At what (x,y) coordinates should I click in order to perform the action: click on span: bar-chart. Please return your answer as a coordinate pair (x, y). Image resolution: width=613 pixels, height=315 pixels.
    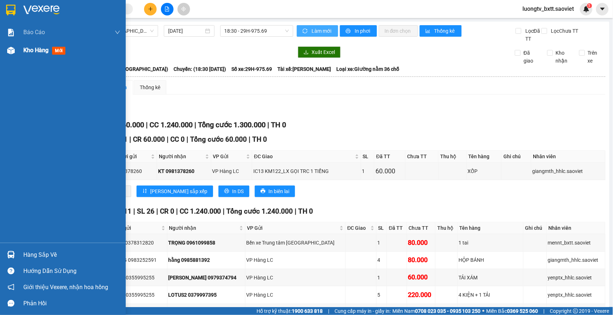
    Looking at the image, I should click on (428, 31).